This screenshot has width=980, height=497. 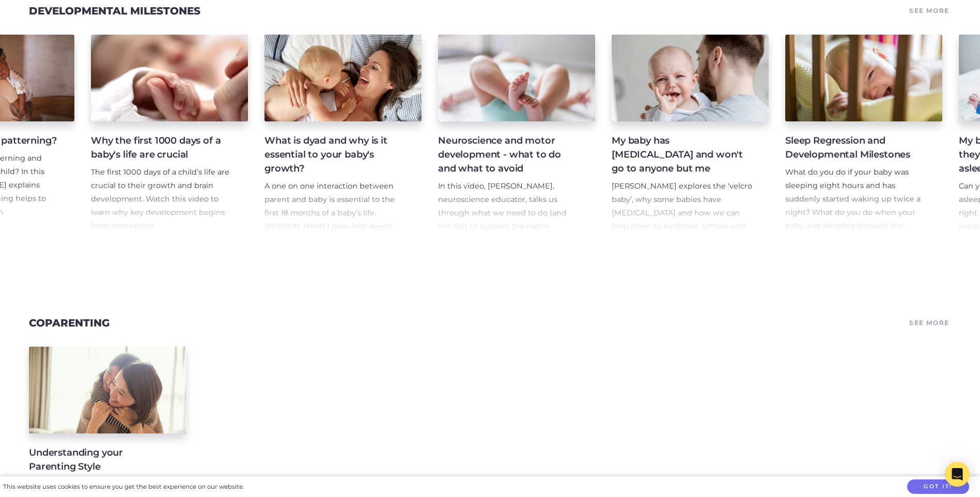 What do you see at coordinates (856, 147) in the screenshot?
I see `h4: Sleep Regression and Developmental Milestones` at bounding box center [856, 147].